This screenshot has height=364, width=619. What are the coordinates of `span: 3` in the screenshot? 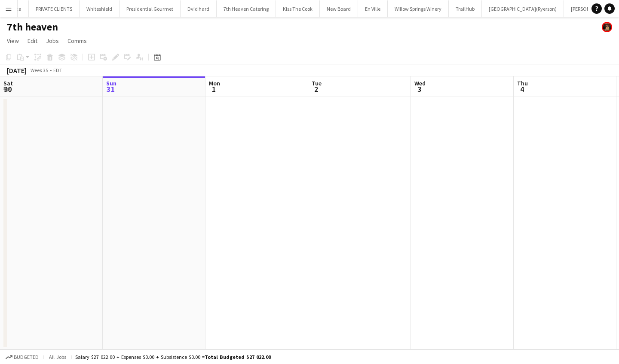 It's located at (419, 89).